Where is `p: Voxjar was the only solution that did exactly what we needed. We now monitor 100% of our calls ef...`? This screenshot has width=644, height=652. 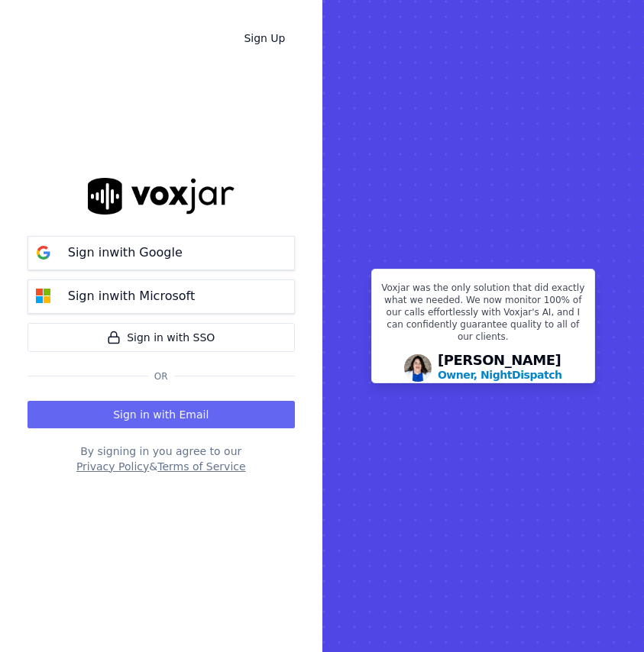
p: Voxjar was the only solution that did exactly what we needed. We now monitor 100% of our calls ef... is located at coordinates (484, 316).